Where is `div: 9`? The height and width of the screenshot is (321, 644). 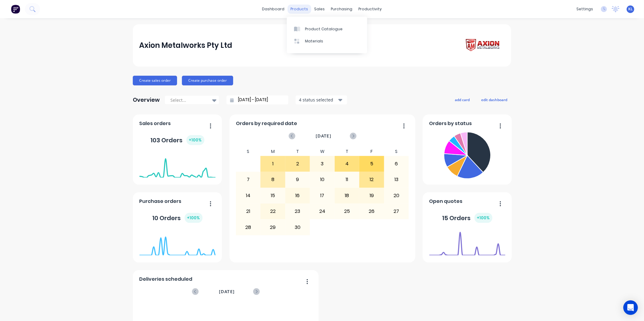 div: 9 is located at coordinates (298, 180).